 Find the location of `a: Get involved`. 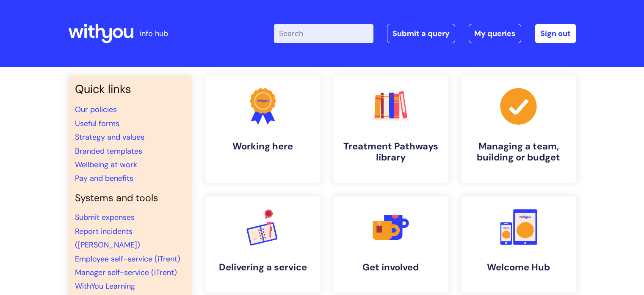

a: Get involved is located at coordinates (391, 244).